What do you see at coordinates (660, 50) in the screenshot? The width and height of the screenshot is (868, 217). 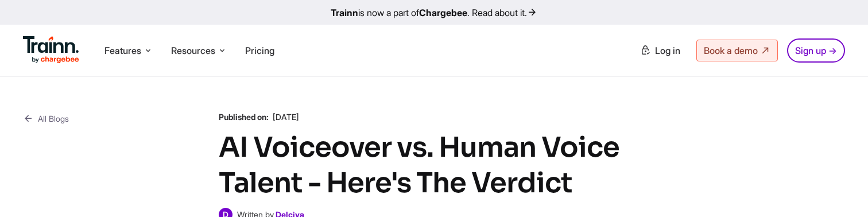 I see `a: Log in` at bounding box center [660, 50].